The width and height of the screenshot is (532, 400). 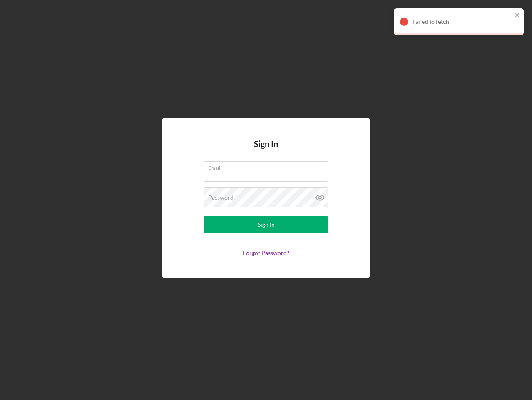 I want to click on h4: Sign In, so click(x=266, y=150).